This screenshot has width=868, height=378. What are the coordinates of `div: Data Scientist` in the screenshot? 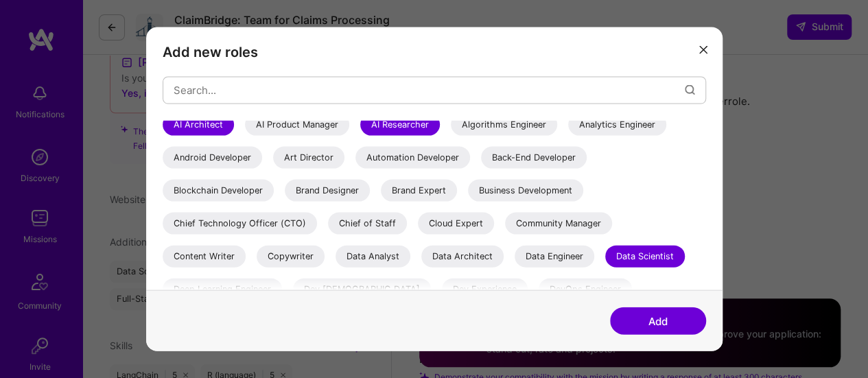 It's located at (645, 256).